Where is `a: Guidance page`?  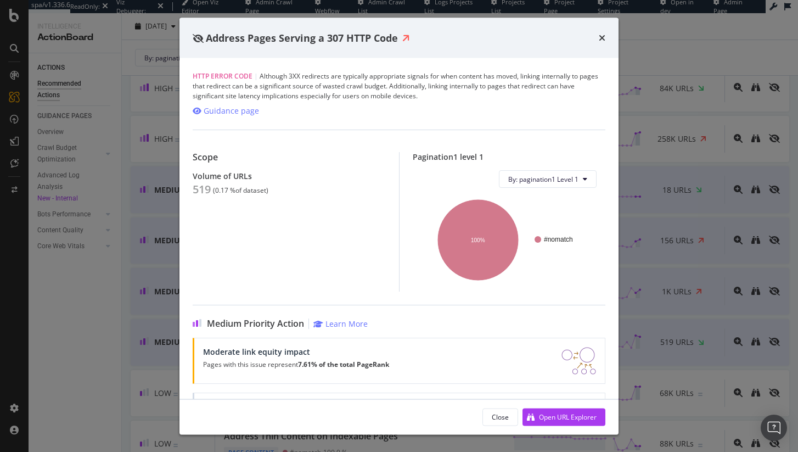
a: Guidance page is located at coordinates (226, 111).